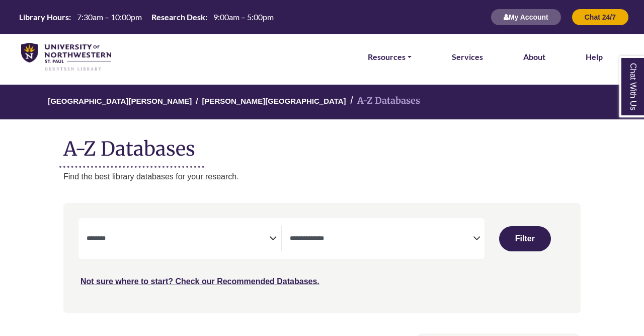 The image size is (644, 336). What do you see at coordinates (322, 102) in the screenshot?
I see `nav: breadcrumb` at bounding box center [322, 102].